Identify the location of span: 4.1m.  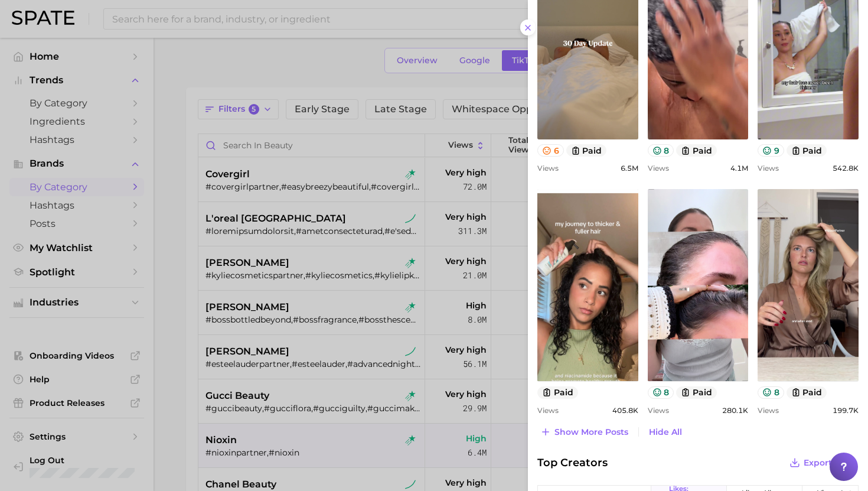
(739, 168).